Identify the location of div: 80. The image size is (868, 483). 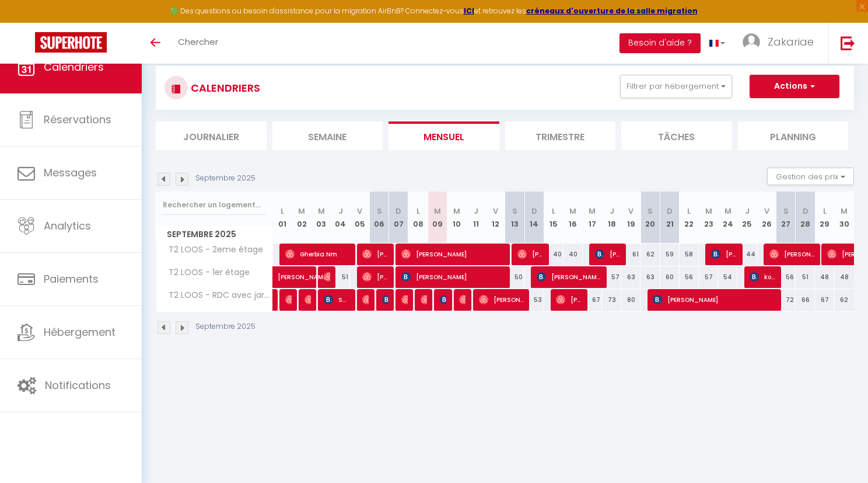
(630, 300).